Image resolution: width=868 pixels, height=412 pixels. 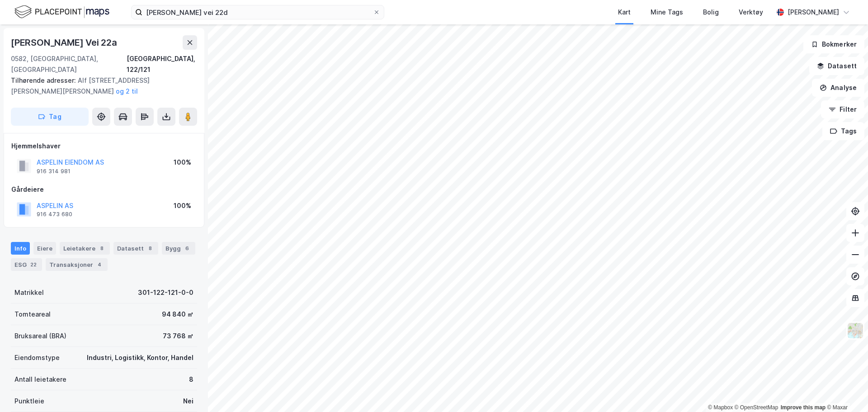 What do you see at coordinates (104, 189) in the screenshot?
I see `div: Gårdeiere` at bounding box center [104, 189].